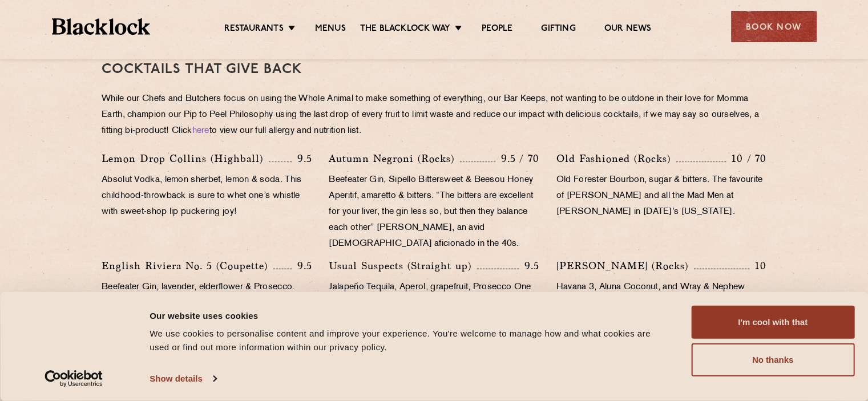 Image resolution: width=868 pixels, height=401 pixels. Describe the element at coordinates (254, 30) in the screenshot. I see `a: Restaurants` at that location.